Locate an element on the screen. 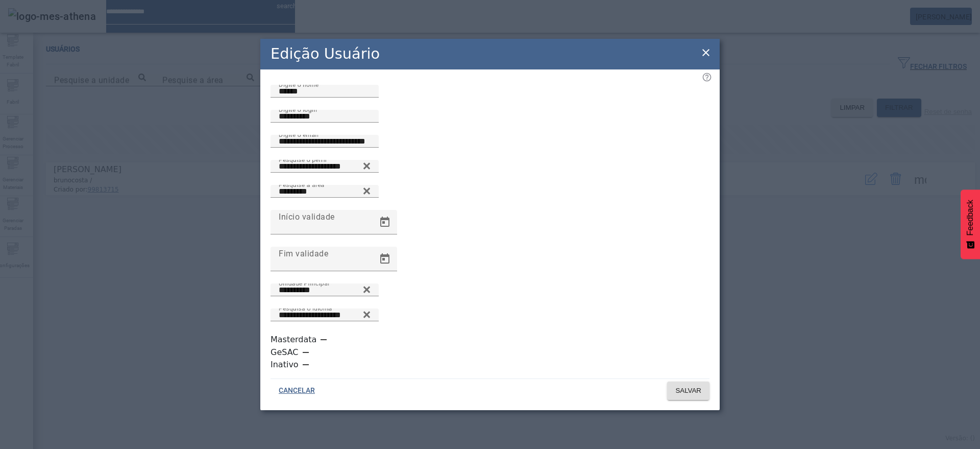  button: CANCELAR is located at coordinates (297, 391).